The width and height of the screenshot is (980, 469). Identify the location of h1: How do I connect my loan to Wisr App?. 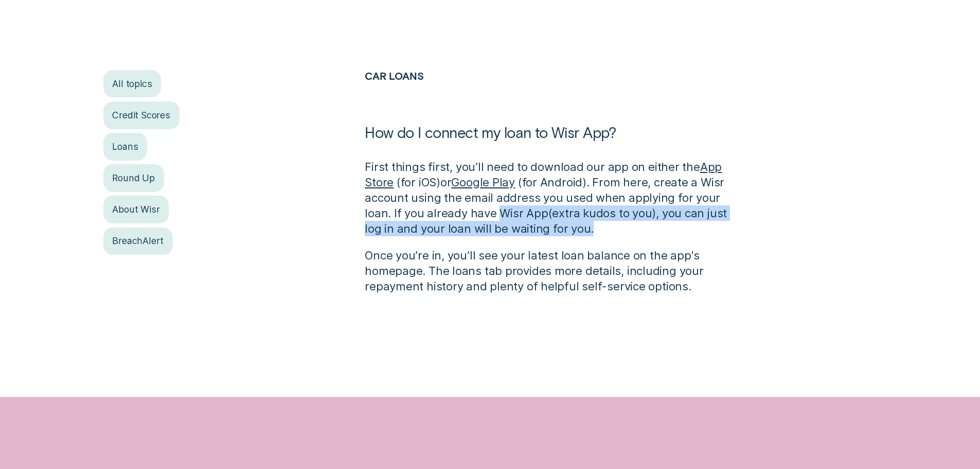
(555, 141).